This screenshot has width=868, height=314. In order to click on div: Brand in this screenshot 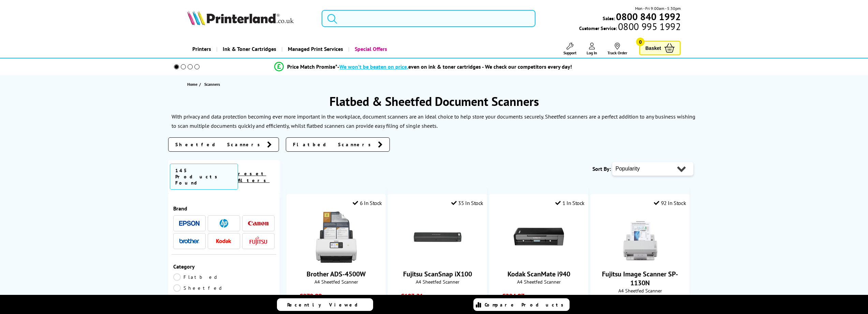, I will do `click(224, 208)`.